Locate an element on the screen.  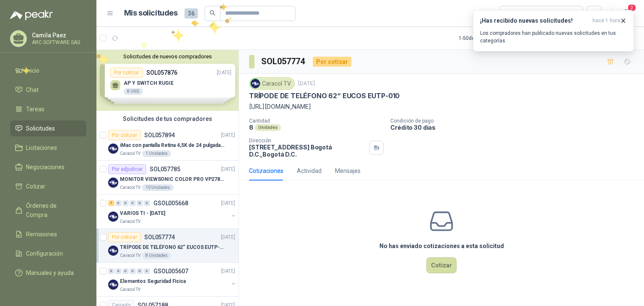
div: Todas is located at coordinates (514, 14).